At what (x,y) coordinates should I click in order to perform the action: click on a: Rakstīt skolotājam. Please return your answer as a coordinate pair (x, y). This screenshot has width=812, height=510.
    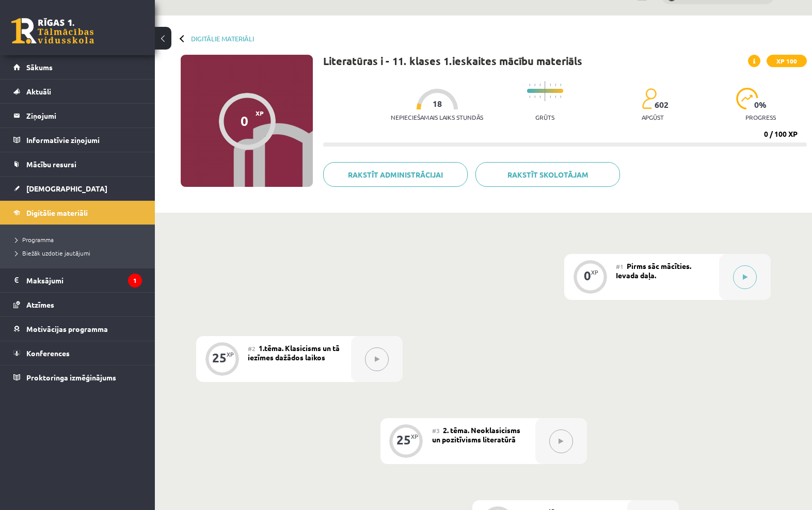
    Looking at the image, I should click on (547, 175).